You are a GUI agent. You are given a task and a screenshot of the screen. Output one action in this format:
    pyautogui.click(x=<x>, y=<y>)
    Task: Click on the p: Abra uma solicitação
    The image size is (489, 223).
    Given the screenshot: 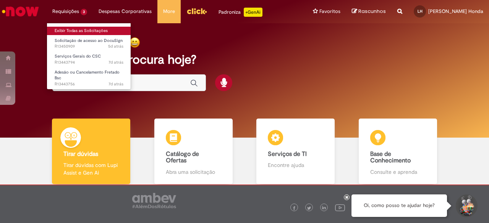 What is the action you would take?
    pyautogui.click(x=193, y=172)
    